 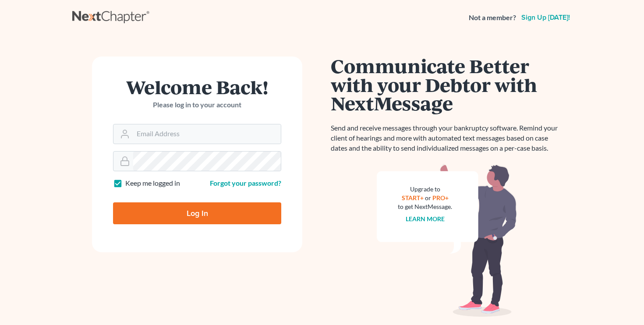 I want to click on label: Keep me logged in, so click(x=152, y=183).